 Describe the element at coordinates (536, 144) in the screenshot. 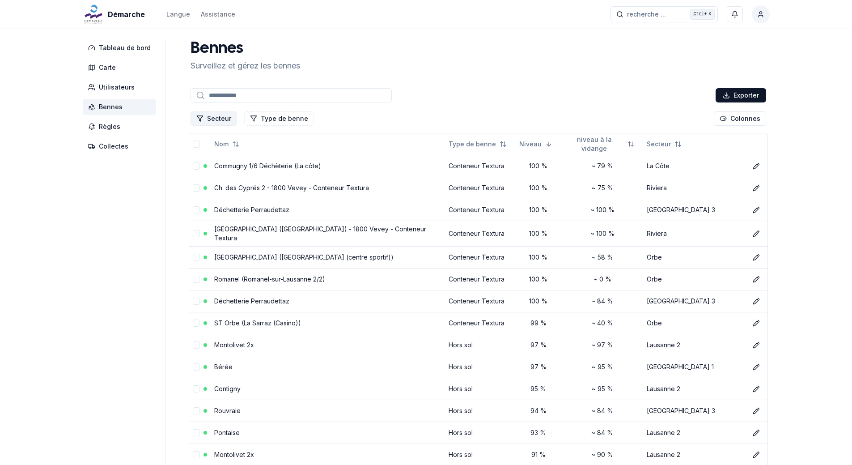

I see `button: Sorted descending. Click to sort ascending.` at that location.